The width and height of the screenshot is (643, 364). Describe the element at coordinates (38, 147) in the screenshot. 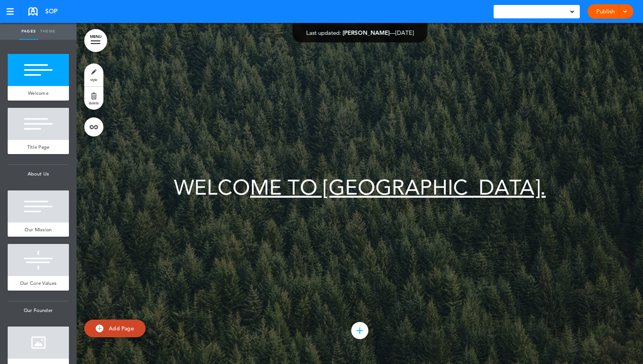

I see `a: Title Page` at that location.